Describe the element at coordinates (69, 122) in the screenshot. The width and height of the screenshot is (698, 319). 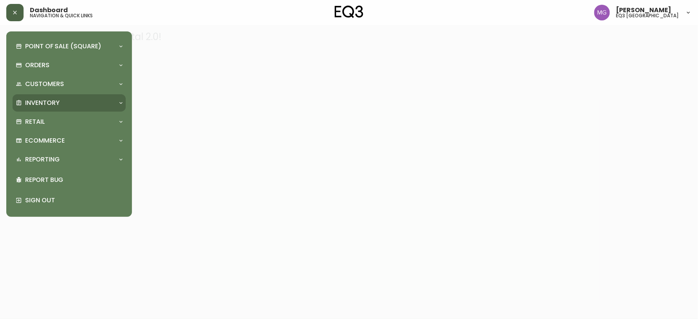
I see `div: Retail` at that location.